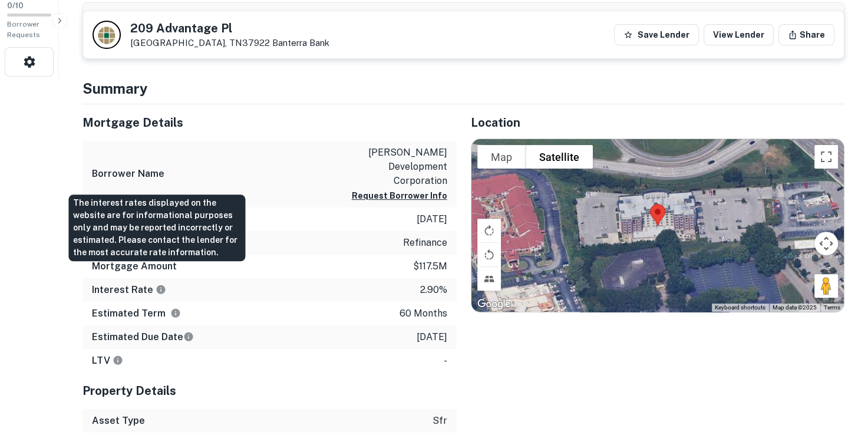 The height and width of the screenshot is (435, 868). Describe the element at coordinates (826, 156) in the screenshot. I see `button: Toggle fullscreen view` at that location.